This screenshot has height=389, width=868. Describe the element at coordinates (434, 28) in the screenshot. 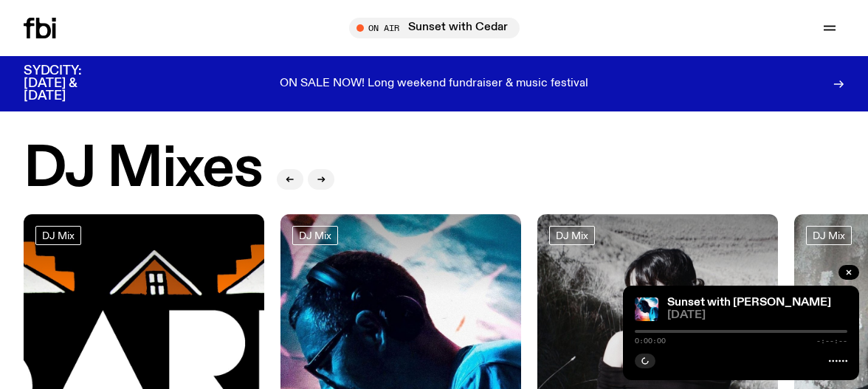

I see `button: On AirSunset with Cedar` at that location.